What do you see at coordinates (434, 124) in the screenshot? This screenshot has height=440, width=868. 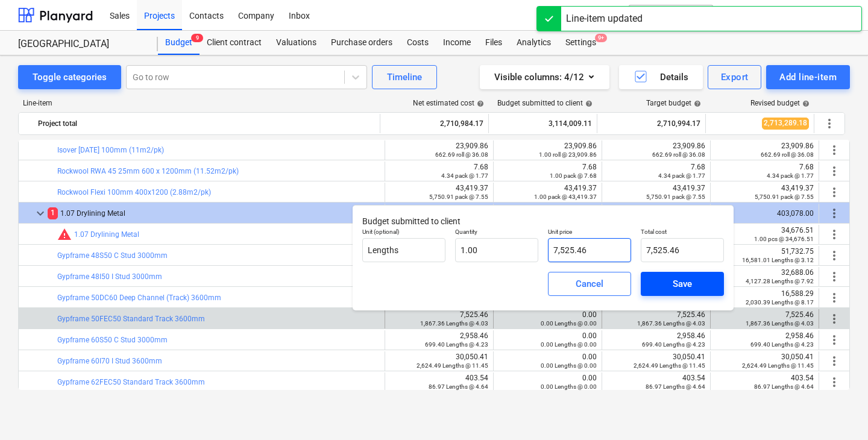 I see `div: 2,710,984.17` at bounding box center [434, 124].